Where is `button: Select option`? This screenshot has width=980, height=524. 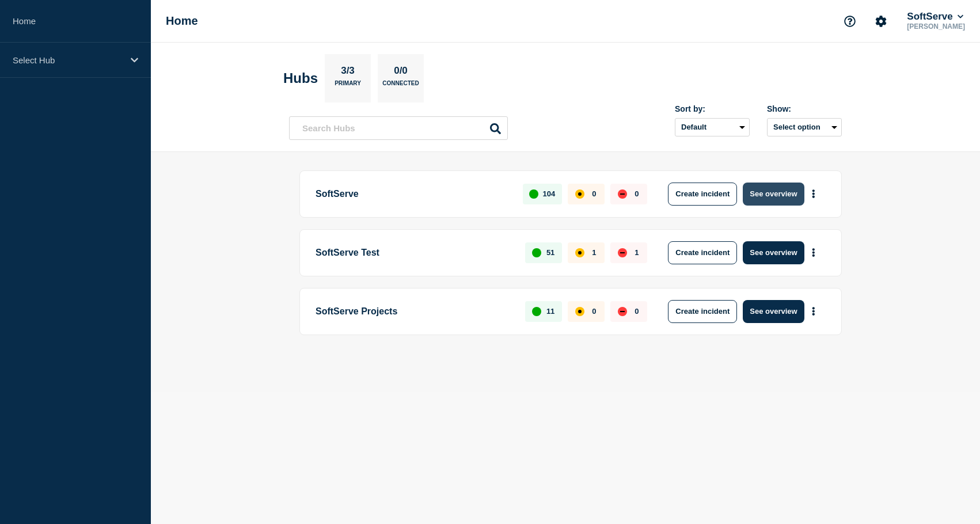 button: Select option is located at coordinates (805, 127).